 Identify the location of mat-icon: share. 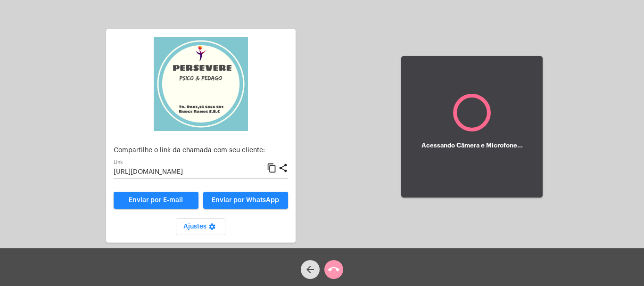
(283, 168).